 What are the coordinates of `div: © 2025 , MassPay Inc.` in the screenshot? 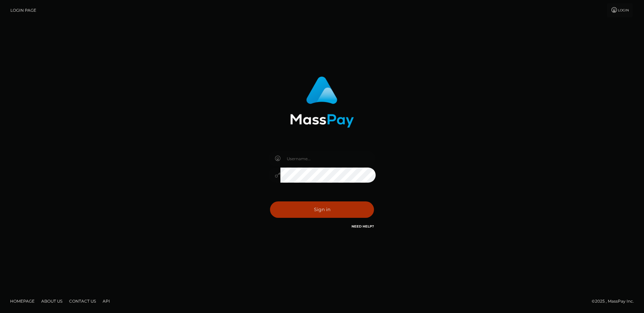 It's located at (615, 301).